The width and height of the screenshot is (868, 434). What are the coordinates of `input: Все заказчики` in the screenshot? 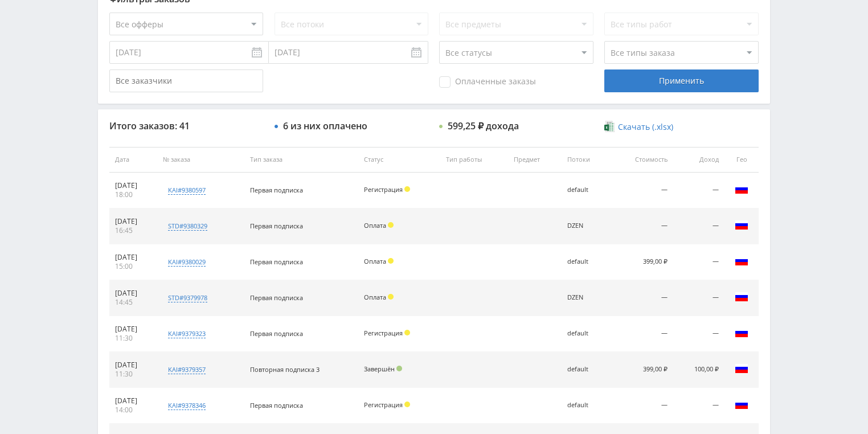 It's located at (186, 81).